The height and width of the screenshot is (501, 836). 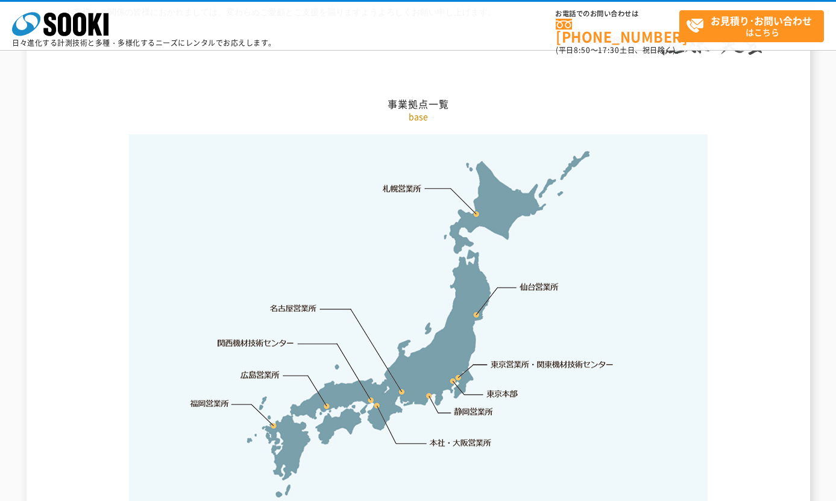 What do you see at coordinates (552, 364) in the screenshot?
I see `a: 東京営業所・関東機材技術センター` at bounding box center [552, 364].